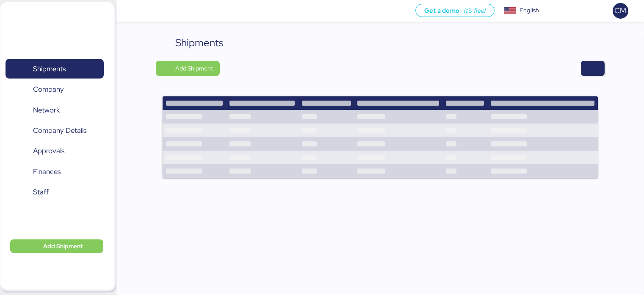 The height and width of the screenshot is (295, 644). I want to click on a: Company Details, so click(55, 131).